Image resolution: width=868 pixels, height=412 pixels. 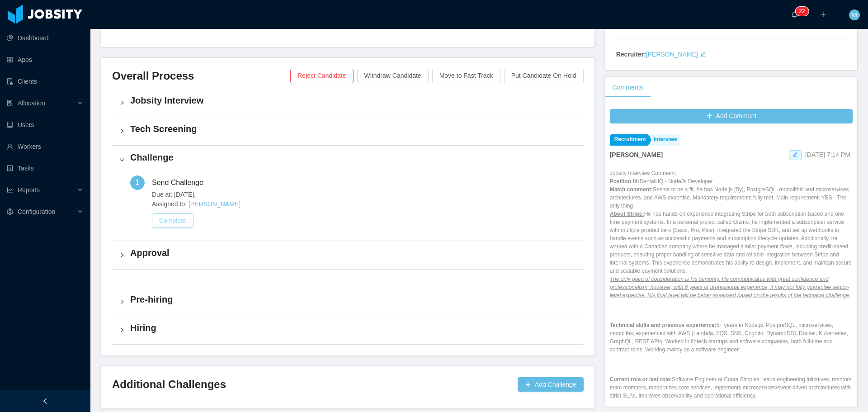 I want to click on i: icon: plus, so click(x=824, y=14).